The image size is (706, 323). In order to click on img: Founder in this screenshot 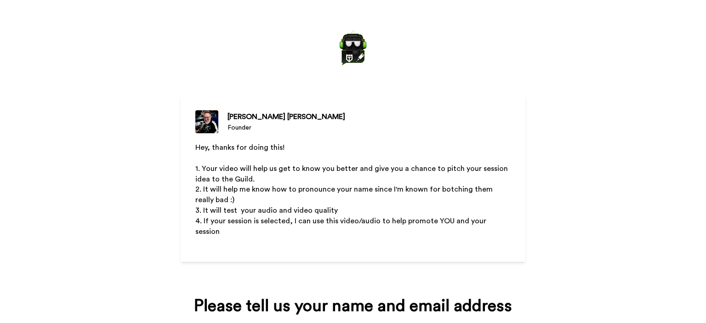, I will do `click(207, 122)`.